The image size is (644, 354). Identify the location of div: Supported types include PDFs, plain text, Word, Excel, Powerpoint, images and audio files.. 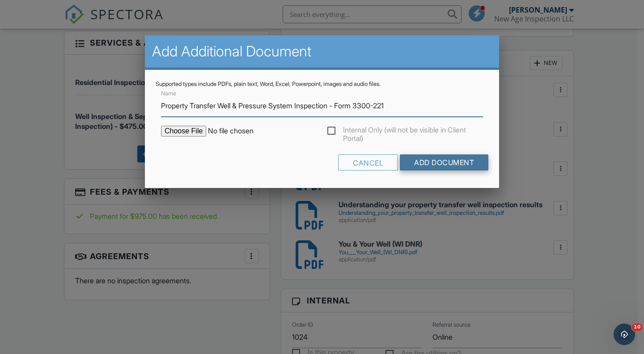
(322, 84).